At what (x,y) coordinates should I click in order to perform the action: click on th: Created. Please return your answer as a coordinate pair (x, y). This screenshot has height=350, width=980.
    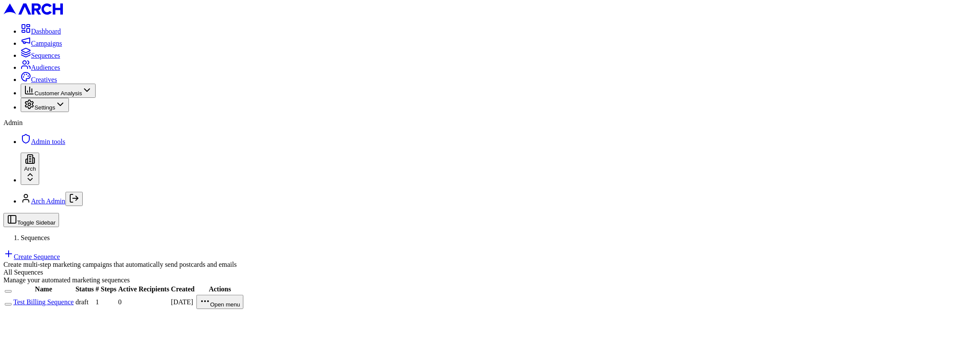
    Looking at the image, I should click on (183, 289).